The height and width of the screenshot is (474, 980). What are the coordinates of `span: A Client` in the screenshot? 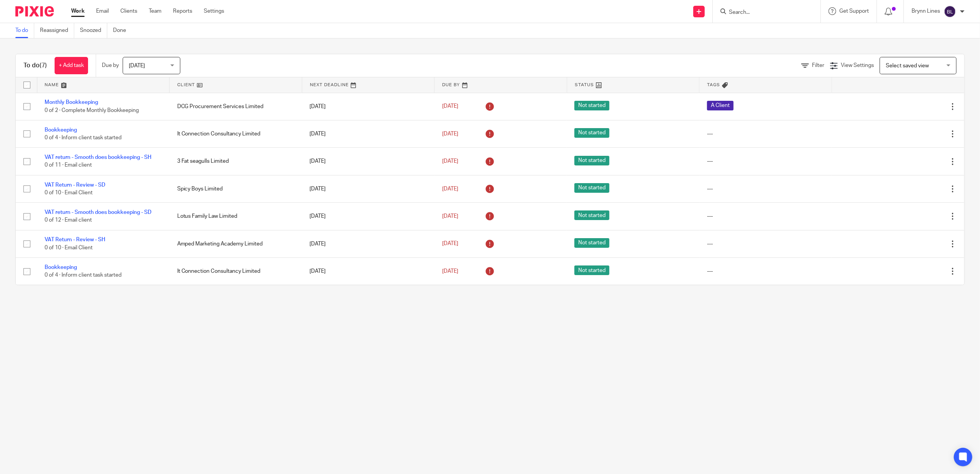 It's located at (720, 106).